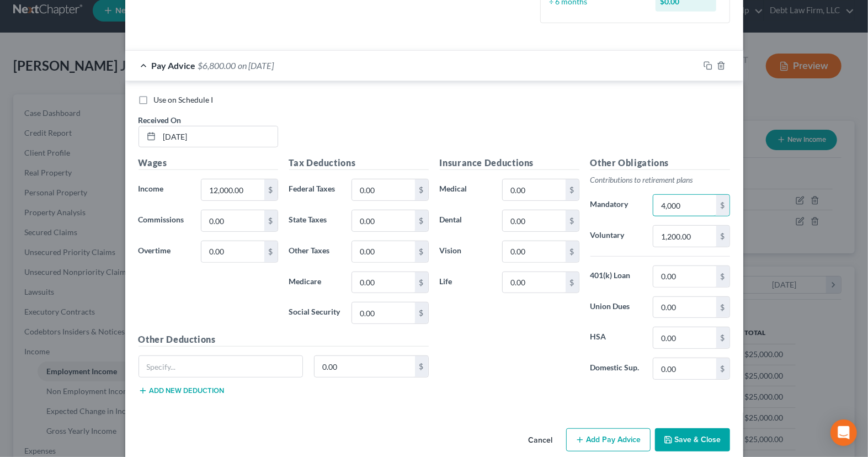 The image size is (868, 457). Describe the element at coordinates (693, 440) in the screenshot. I see `button: Save & Close` at that location.